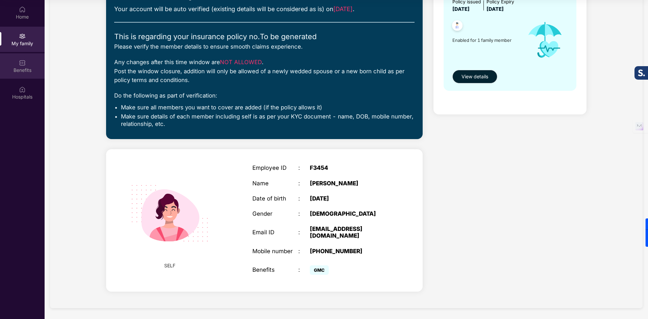 This screenshot has width=648, height=319. I want to click on img: svg+xml;base64,PHN2ZyB4bWxucz0iaHR0cDovL3d3dy53My5vcmcvMjAwMC9zdmciIHdpZHRoPSIyMjQiIGhlaWdodD0iMT..., so click(170, 213).